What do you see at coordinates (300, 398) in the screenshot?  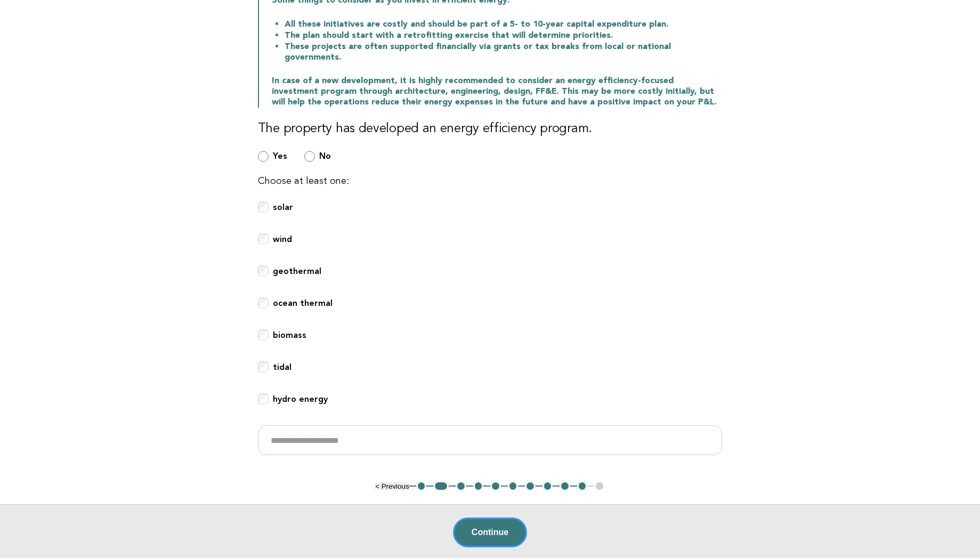 I see `b: hydro energy` at bounding box center [300, 398].